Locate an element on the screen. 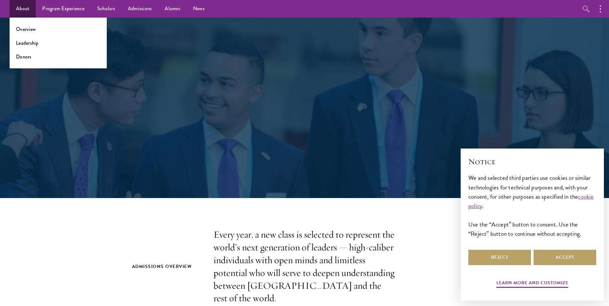 This screenshot has height=306, width=609. button: Accept is located at coordinates (565, 257).